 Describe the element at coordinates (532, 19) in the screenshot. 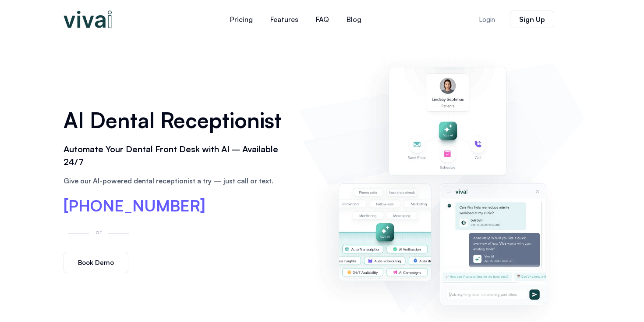

I see `span: Sign Up` at that location.